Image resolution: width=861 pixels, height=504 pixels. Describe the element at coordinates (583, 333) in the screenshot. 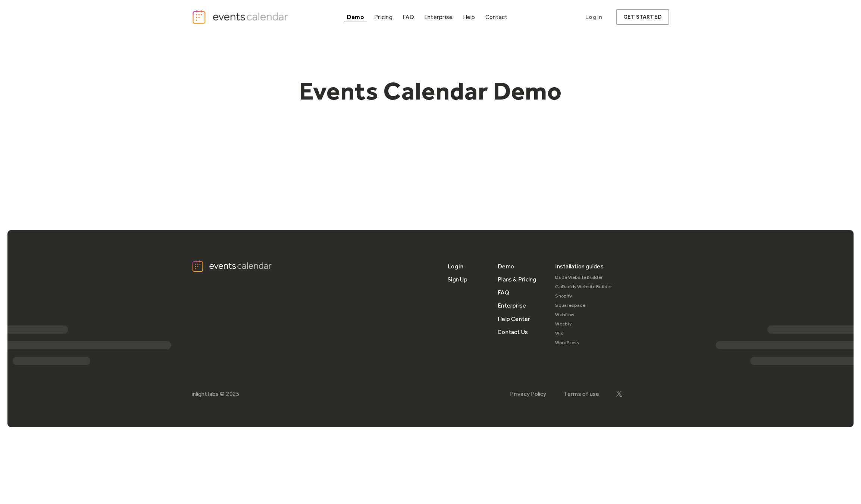

I see `a: Wix` at that location.